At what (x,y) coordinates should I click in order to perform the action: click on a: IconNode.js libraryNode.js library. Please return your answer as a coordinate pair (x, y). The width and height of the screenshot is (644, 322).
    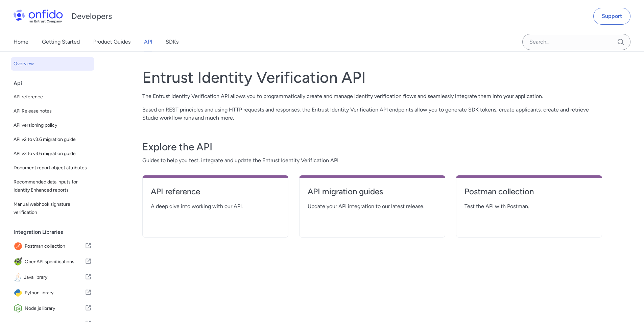
    Looking at the image, I should click on (53, 308).